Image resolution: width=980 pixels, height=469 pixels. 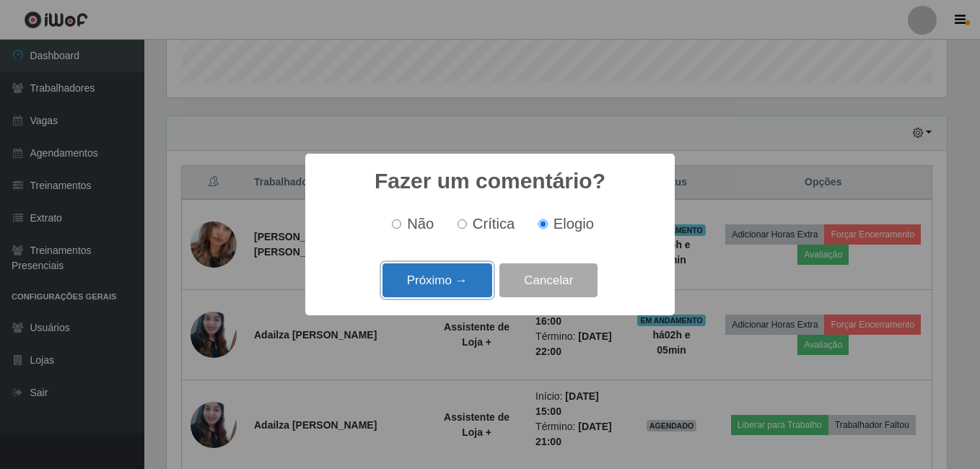 What do you see at coordinates (574, 224) in the screenshot?
I see `span: Elogio` at bounding box center [574, 224].